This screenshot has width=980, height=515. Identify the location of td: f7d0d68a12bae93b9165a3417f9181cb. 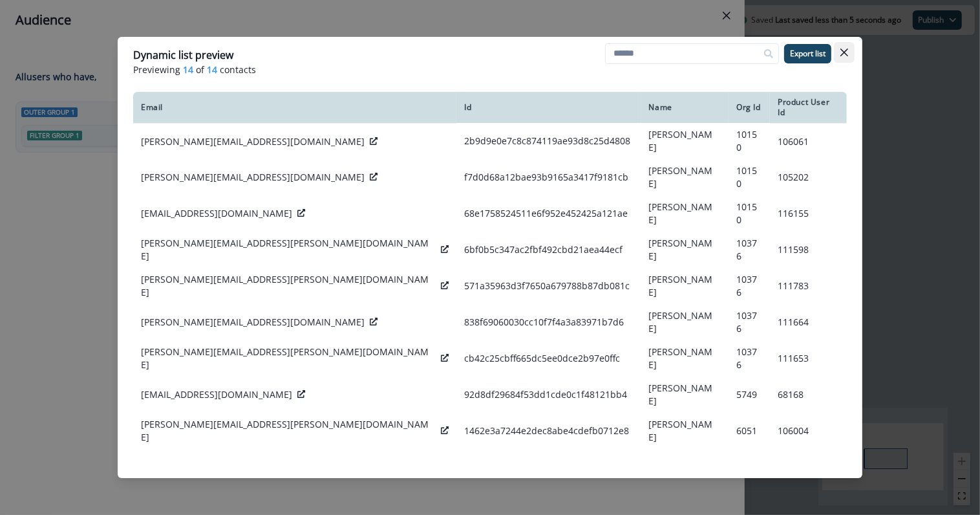
(548, 177).